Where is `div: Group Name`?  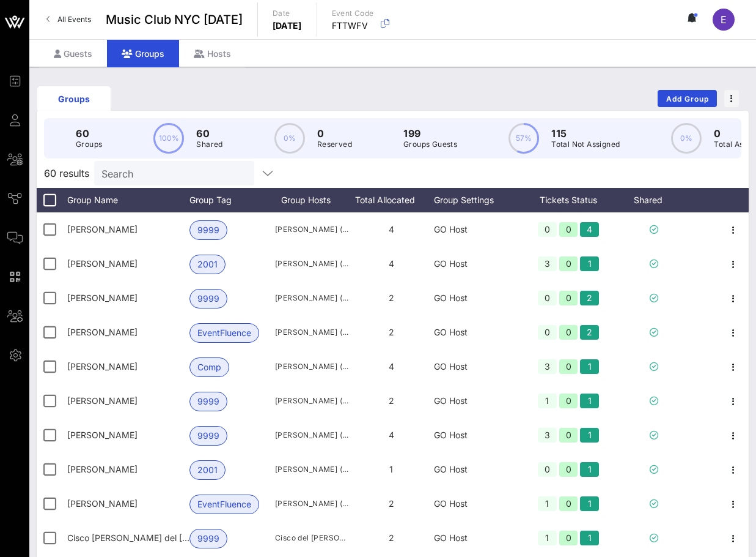 div: Group Name is located at coordinates (129, 200).